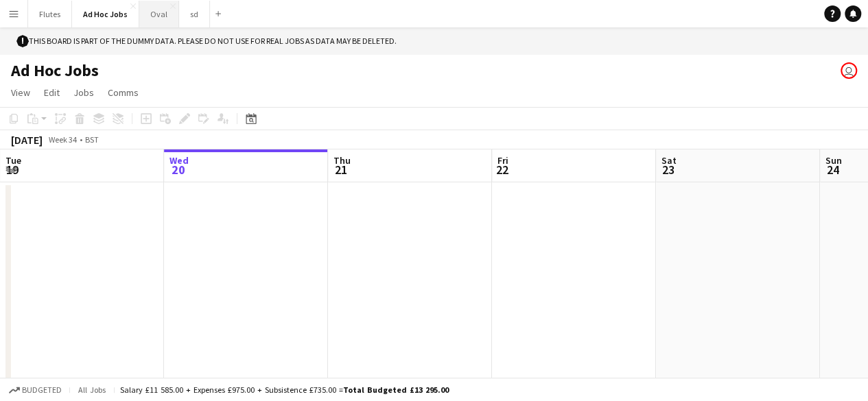 This screenshot has height=401, width=868. I want to click on span: All jobs, so click(92, 389).